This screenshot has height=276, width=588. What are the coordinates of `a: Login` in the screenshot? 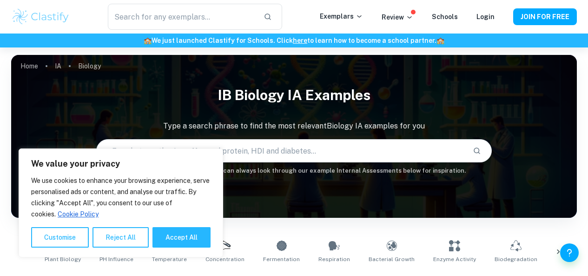 It's located at (485, 17).